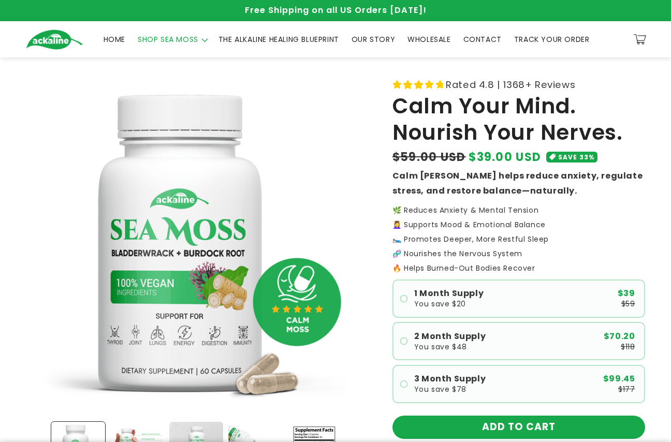  Describe the element at coordinates (172, 39) in the screenshot. I see `summary: SHOP SEA MOSS` at that location.